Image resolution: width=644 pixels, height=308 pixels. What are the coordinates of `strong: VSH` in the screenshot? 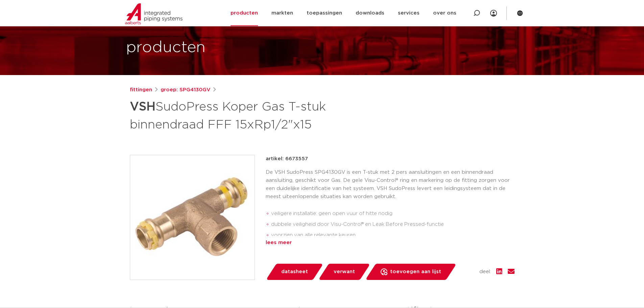 It's located at (143, 107).